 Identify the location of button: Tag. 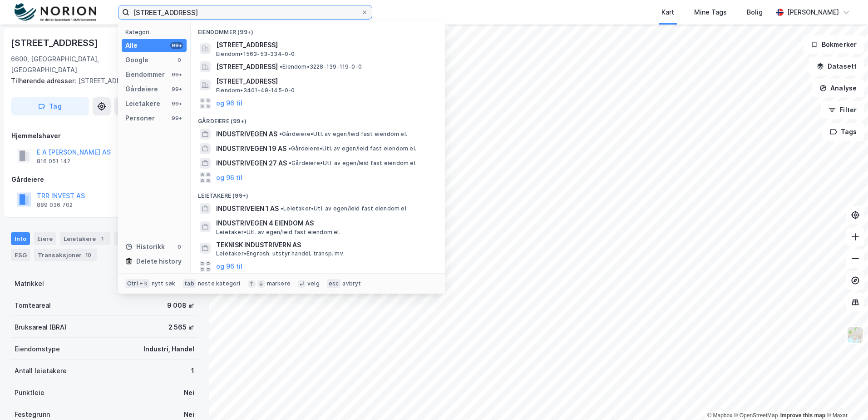
(50, 106).